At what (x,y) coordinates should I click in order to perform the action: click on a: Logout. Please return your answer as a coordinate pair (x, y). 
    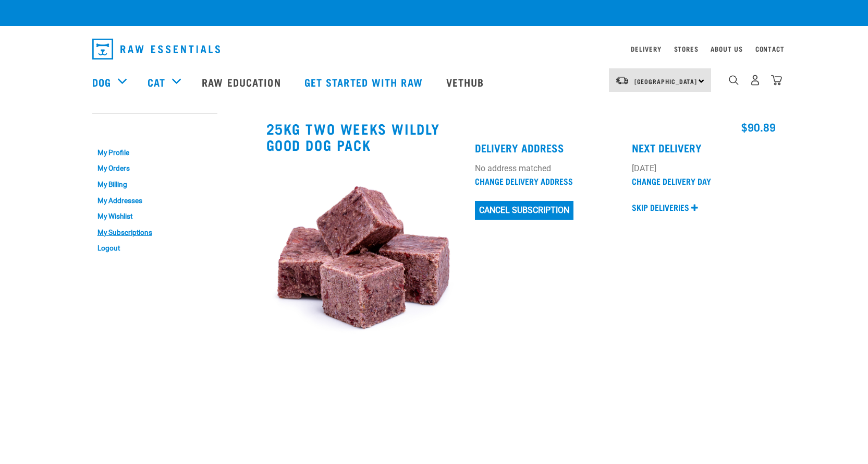
    Looking at the image, I should click on (155, 248).